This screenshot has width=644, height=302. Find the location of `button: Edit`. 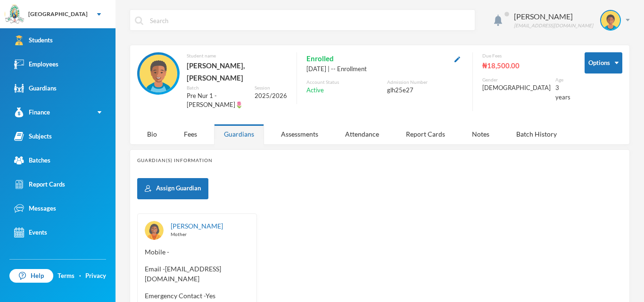

button: Edit is located at coordinates (457, 58).